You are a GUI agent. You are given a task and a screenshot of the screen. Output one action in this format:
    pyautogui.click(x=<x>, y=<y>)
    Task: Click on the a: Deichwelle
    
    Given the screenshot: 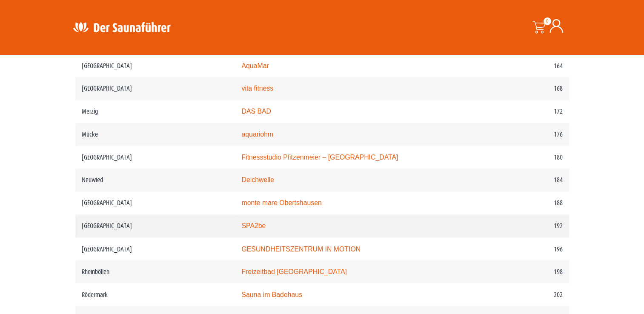 What is the action you would take?
    pyautogui.click(x=257, y=179)
    